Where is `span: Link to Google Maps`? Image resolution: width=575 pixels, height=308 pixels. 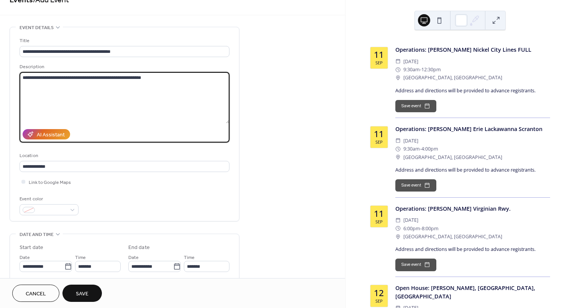
span: Link to Google Maps is located at coordinates (50, 182).